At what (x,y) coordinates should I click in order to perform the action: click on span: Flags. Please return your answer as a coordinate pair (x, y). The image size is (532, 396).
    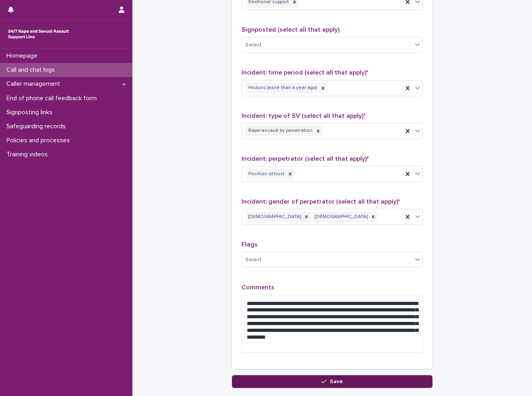
    Looking at the image, I should click on (250, 245).